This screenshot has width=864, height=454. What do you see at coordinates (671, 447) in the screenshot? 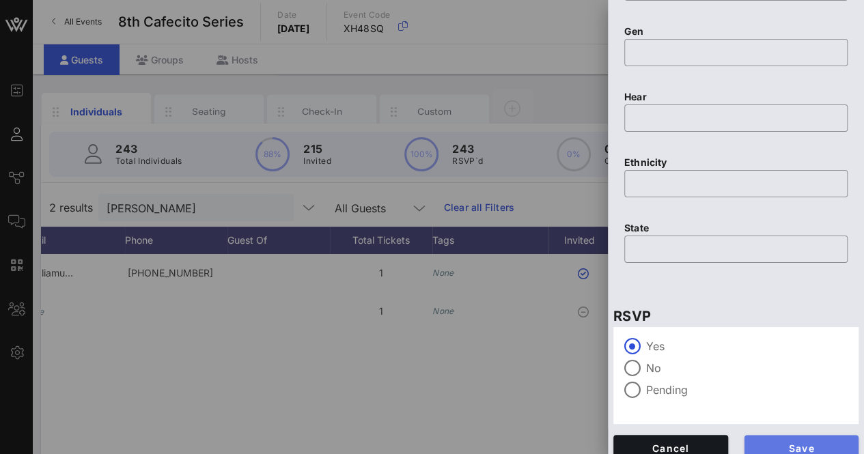
I see `span: Cancel` at bounding box center [671, 447].